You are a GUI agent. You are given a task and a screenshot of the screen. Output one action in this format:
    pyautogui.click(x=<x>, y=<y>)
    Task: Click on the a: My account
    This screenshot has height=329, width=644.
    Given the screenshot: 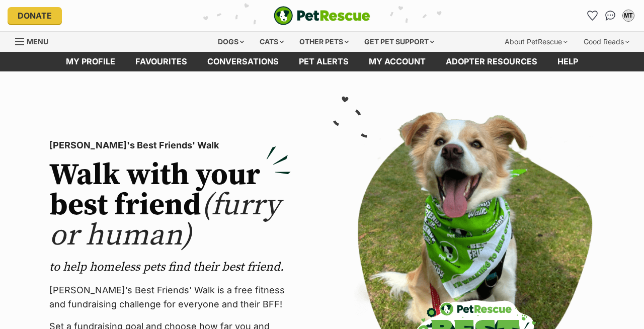 What is the action you would take?
    pyautogui.click(x=397, y=61)
    